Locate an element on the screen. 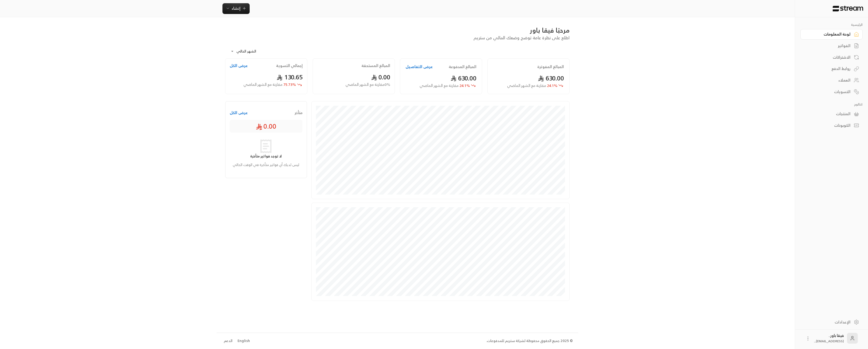 Image resolution: width=868 pixels, height=349 pixels. a: الدعم is located at coordinates (228, 341).